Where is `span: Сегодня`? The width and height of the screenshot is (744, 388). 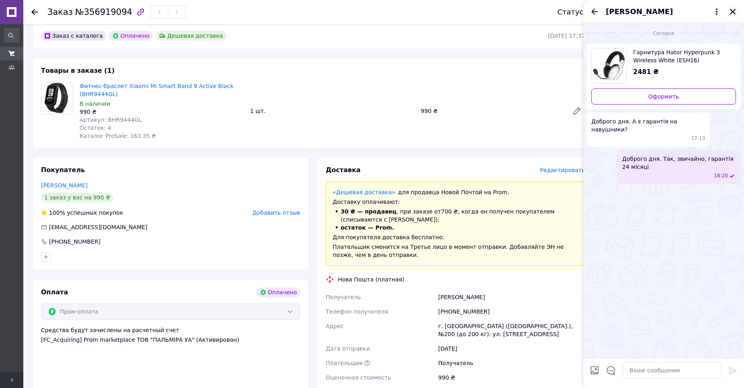
span: Сегодня is located at coordinates (664, 33).